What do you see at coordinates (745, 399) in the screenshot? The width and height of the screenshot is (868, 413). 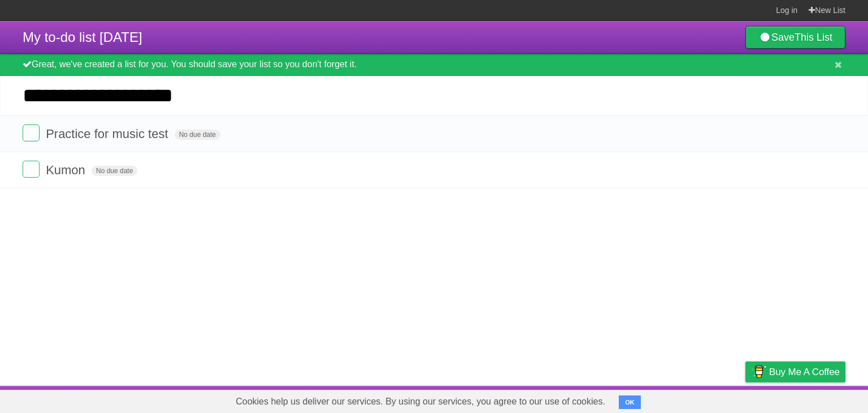 I see `a: Privacy` at bounding box center [745, 399].